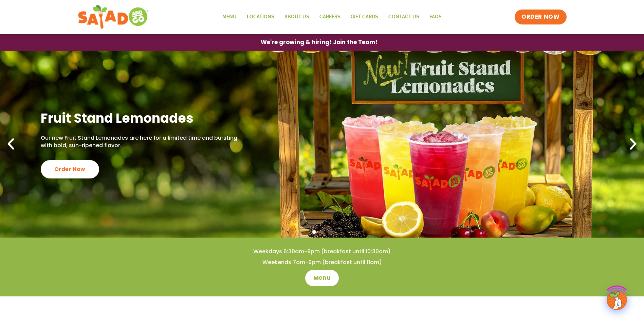  Describe the element at coordinates (140, 118) in the screenshot. I see `h2: Fruit Stand Lemonades` at that location.